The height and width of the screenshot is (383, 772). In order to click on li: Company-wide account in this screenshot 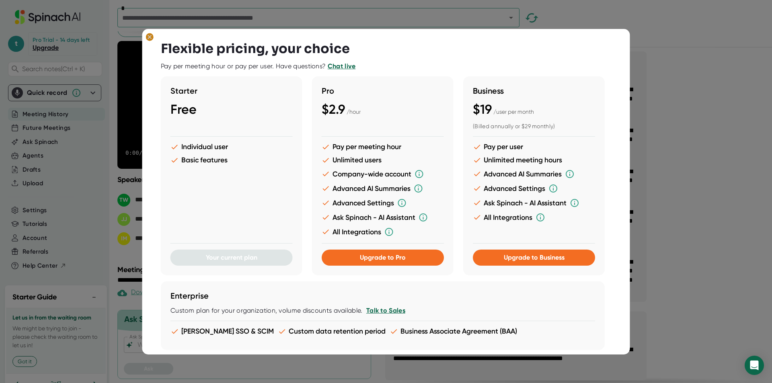, I will do `click(383, 174)`.